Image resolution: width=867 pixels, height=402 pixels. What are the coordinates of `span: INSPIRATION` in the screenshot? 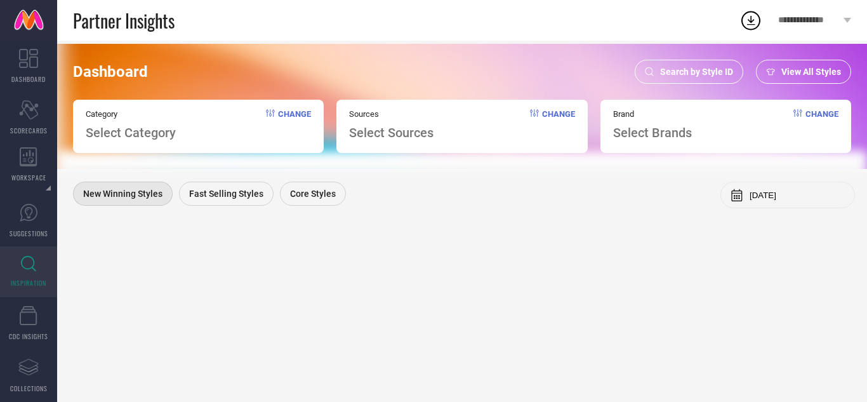 It's located at (29, 282).